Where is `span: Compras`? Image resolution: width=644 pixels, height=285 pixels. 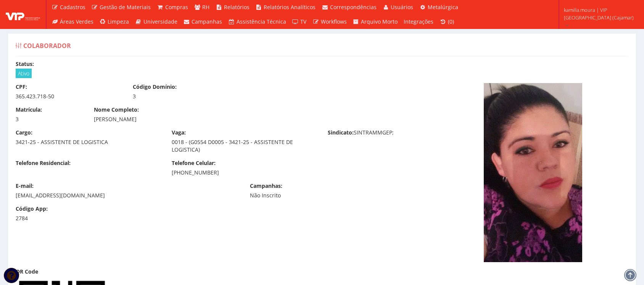 span: Compras is located at coordinates (177, 7).